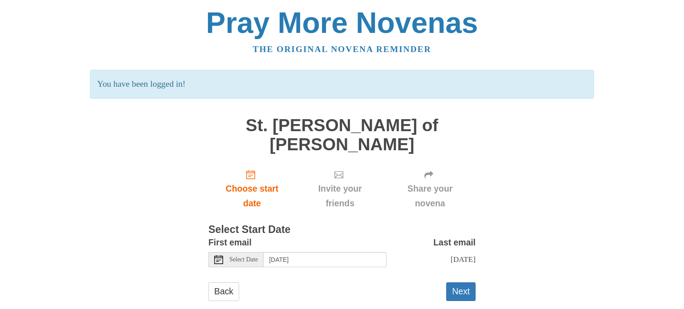 The height and width of the screenshot is (309, 684). Describe the element at coordinates (461, 292) in the screenshot. I see `button: Next` at that location.